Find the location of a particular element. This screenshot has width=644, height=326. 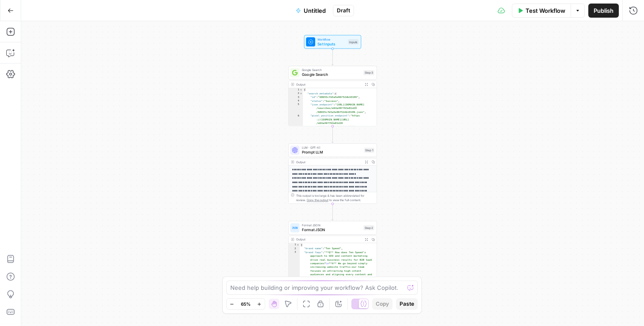

span: Publish is located at coordinates (603, 11).